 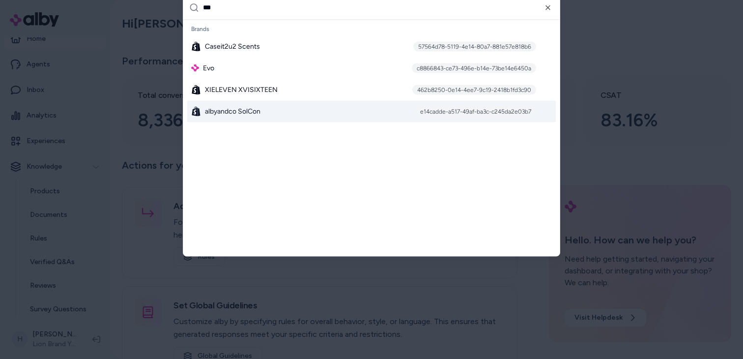 I want to click on div: e14cadde-a517-49af-ba3c-c245da2e03b7, so click(x=476, y=111).